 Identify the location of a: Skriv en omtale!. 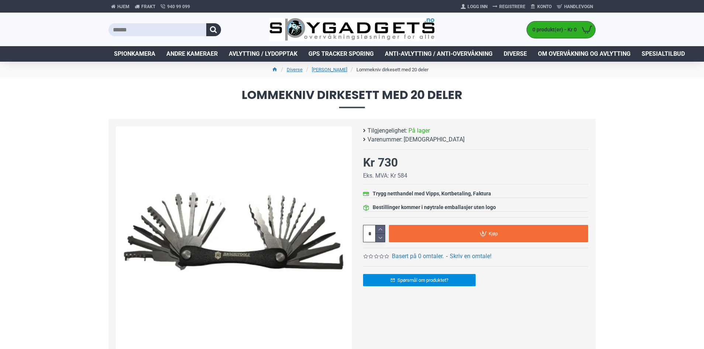
(470, 256).